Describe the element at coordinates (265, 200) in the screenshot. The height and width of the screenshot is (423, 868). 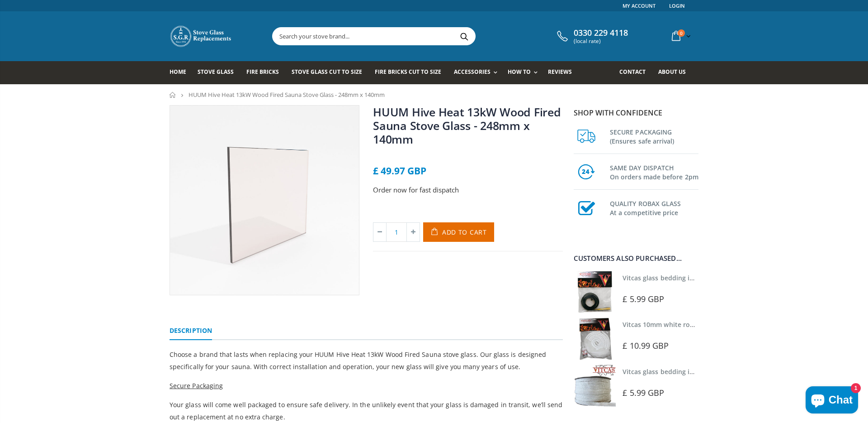
I see `img: widerectangularstoveglass_1f19baa1-03e8-4814-b70a-336a816908af_800x_crop_center.jpg` at that location.